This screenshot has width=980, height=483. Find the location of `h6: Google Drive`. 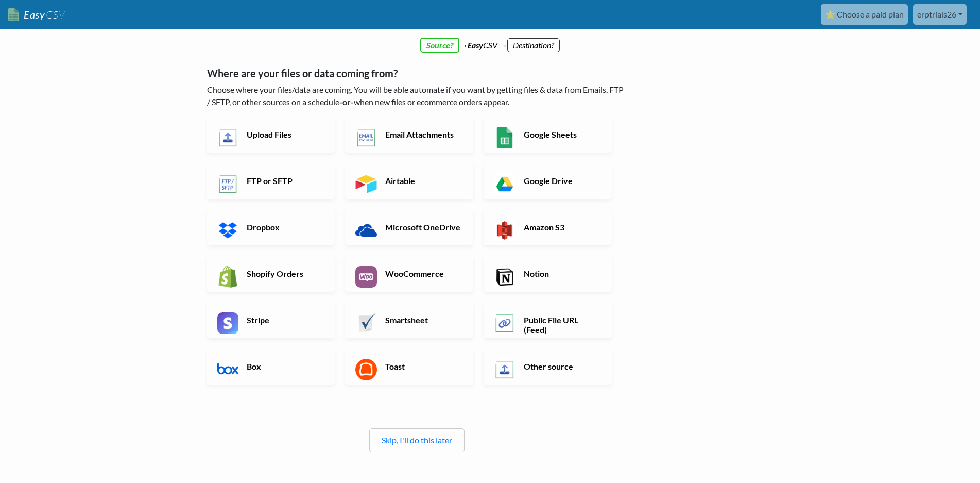

h6: Google Drive is located at coordinates (561, 181).